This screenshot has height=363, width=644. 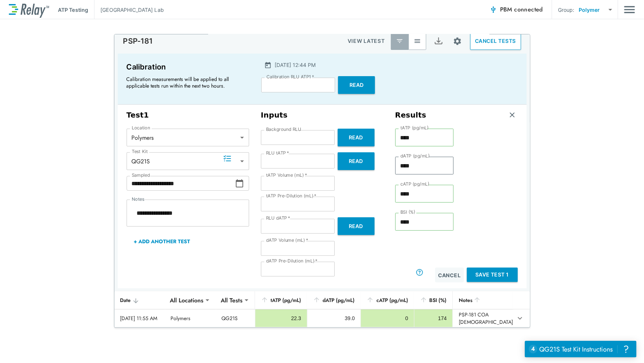 I want to click on input: Choose date, selected date is Aug 21, 2025, so click(x=181, y=183).